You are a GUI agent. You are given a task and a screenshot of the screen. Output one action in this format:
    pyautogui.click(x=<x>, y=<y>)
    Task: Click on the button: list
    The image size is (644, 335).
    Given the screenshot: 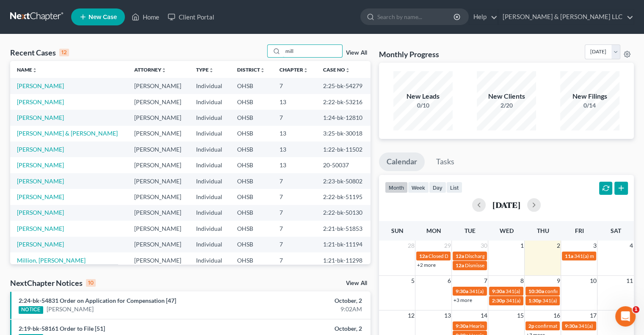 What is the action you would take?
    pyautogui.click(x=454, y=187)
    